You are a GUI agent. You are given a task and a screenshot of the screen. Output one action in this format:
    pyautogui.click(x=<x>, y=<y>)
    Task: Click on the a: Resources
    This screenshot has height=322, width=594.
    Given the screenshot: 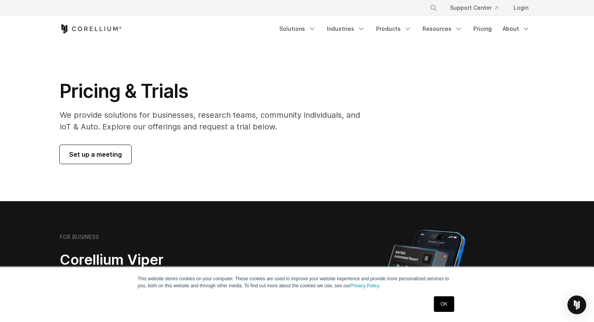 What is the action you would take?
    pyautogui.click(x=442, y=29)
    